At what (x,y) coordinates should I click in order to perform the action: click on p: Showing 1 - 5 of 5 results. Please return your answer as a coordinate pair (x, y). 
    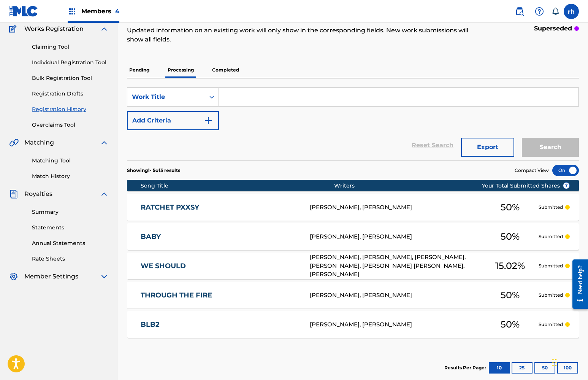
    Looking at the image, I should click on (154, 170).